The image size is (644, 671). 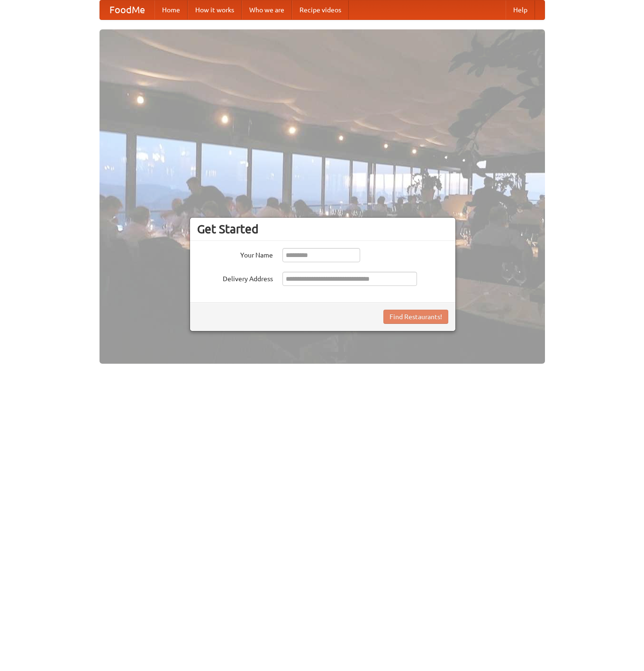 I want to click on a: Who we are, so click(x=267, y=10).